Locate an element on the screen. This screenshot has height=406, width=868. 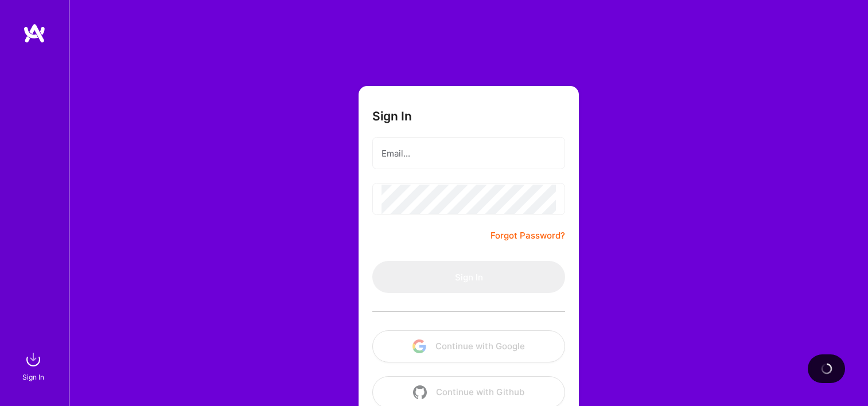
img: sign in is located at coordinates (33, 360).